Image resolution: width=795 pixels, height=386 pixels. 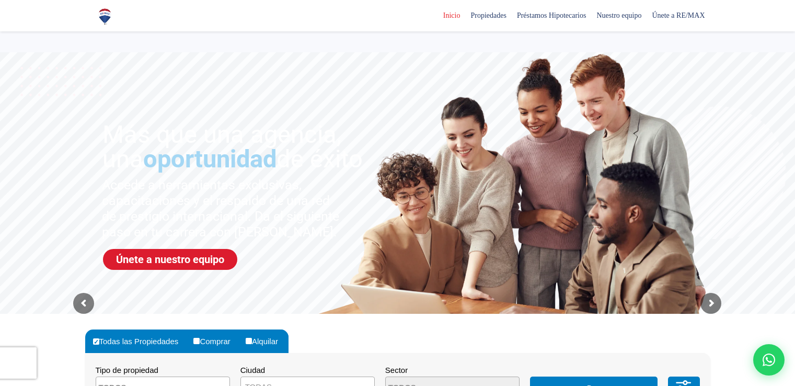 I want to click on span: Inicio, so click(x=452, y=16).